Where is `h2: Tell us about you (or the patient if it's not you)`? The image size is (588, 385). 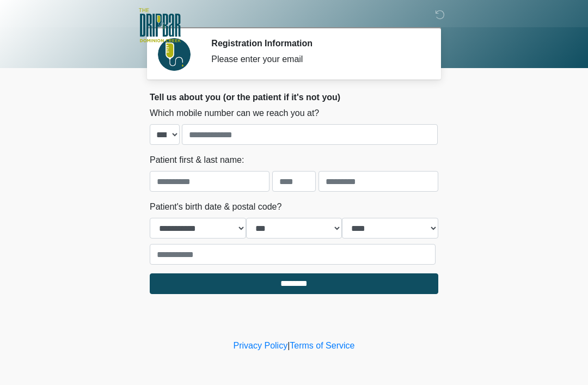
h2: Tell us about you (or the patient if it's not you) is located at coordinates (294, 97).